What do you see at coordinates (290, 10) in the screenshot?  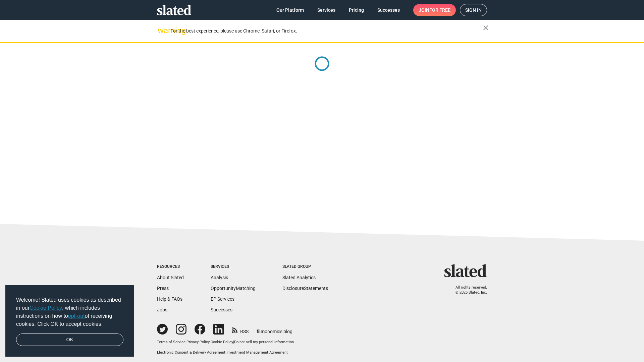 I see `a: Our Platform` at bounding box center [290, 10].